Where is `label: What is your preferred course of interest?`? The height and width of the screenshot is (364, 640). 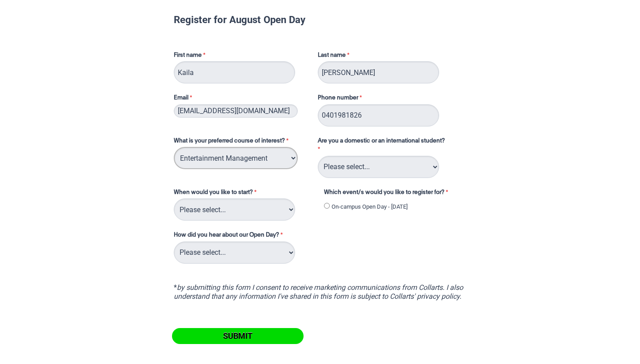
label: What is your preferred course of interest? is located at coordinates (241, 142).